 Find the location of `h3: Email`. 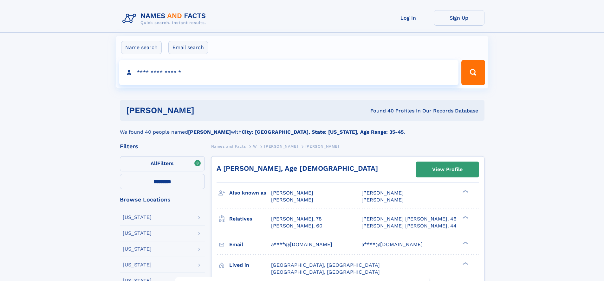

h3: Email is located at coordinates (250, 245).